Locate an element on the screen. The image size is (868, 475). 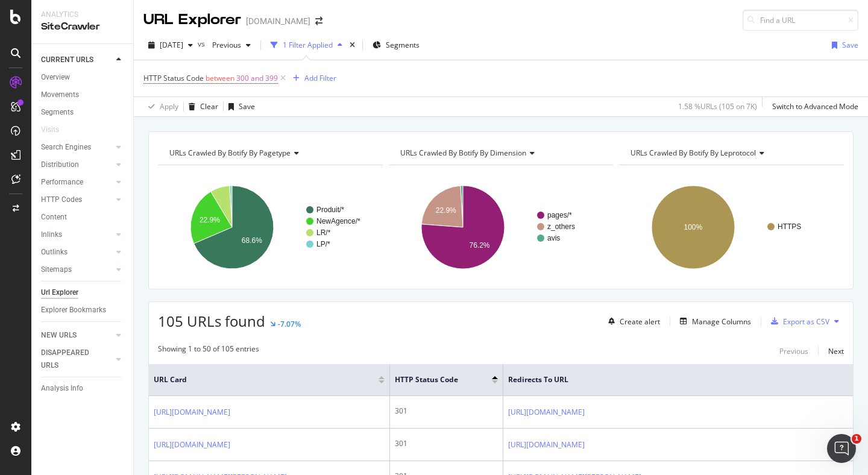
div: Overview is located at coordinates (56, 78).